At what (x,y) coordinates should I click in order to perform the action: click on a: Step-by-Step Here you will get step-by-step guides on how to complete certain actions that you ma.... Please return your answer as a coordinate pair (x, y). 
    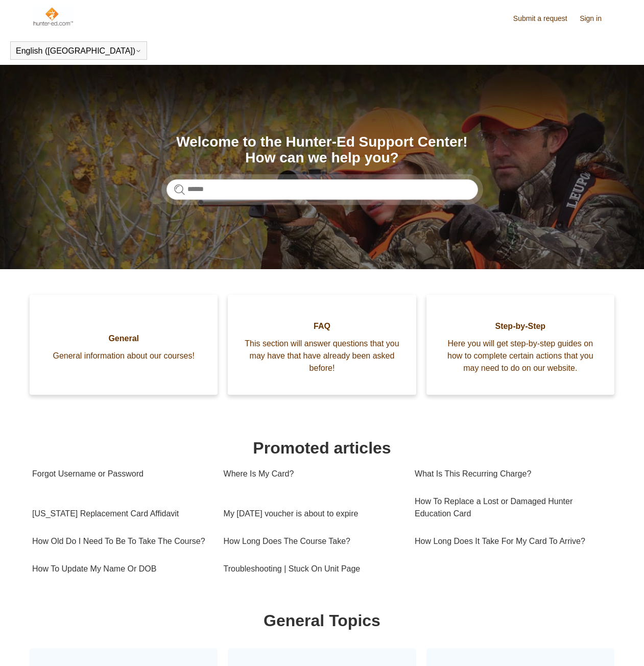
    Looking at the image, I should click on (520, 345).